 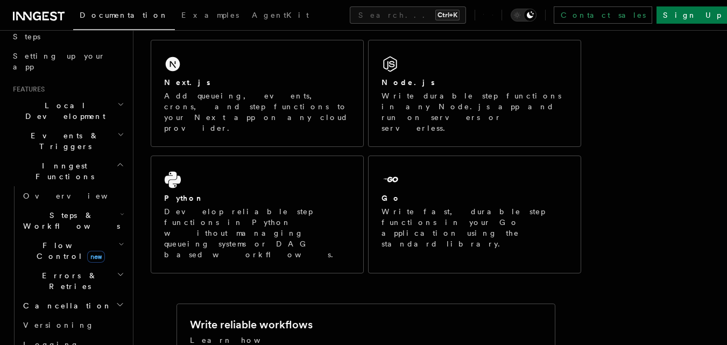 What do you see at coordinates (69, 221) in the screenshot?
I see `span: Steps & Workflows` at bounding box center [69, 221].